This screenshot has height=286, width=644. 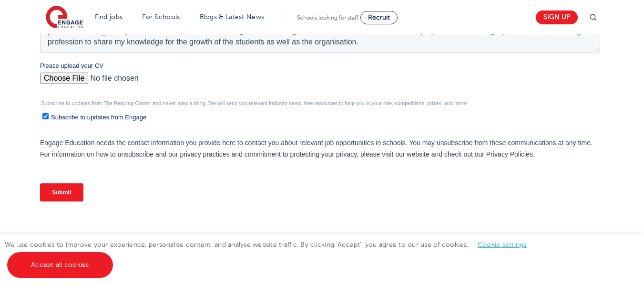 What do you see at coordinates (379, 18) in the screenshot?
I see `a: Recruit` at bounding box center [379, 18].